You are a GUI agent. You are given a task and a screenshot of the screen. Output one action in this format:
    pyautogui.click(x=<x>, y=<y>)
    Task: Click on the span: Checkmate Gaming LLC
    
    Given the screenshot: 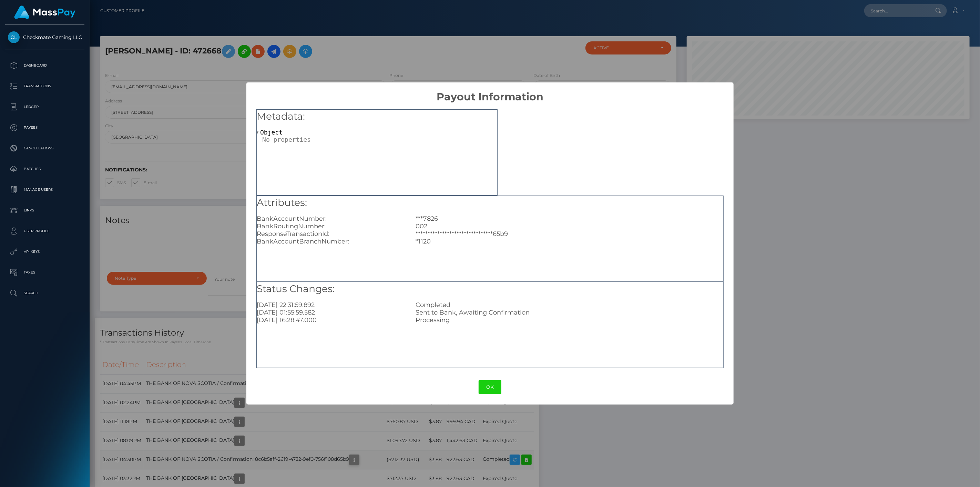 What is the action you would take?
    pyautogui.click(x=45, y=37)
    